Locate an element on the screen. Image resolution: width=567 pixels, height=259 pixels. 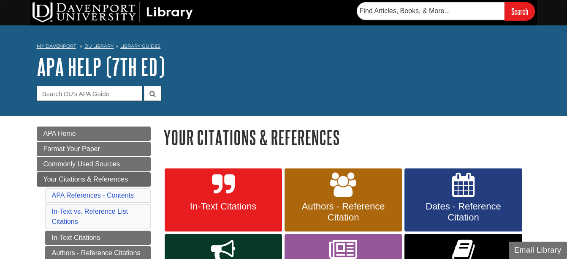
a: Your Citations & References is located at coordinates (94, 179).